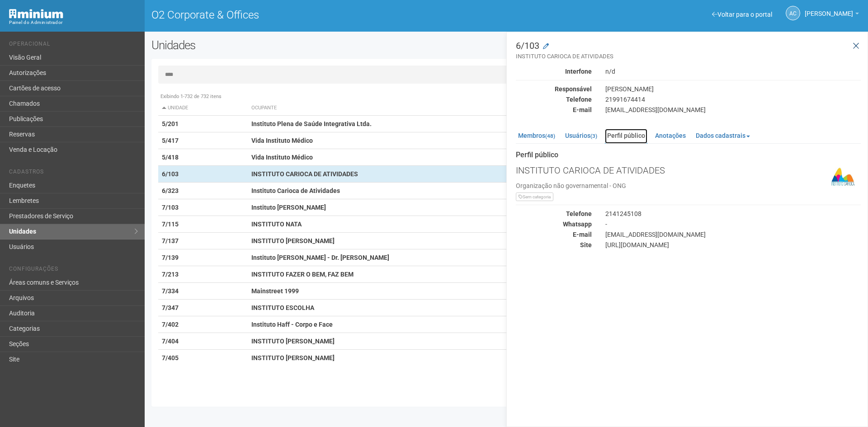 The width and height of the screenshot is (868, 427). What do you see at coordinates (506, 97) in the screenshot?
I see `div: Exibindo 1-732 de 732 itens` at bounding box center [506, 97].